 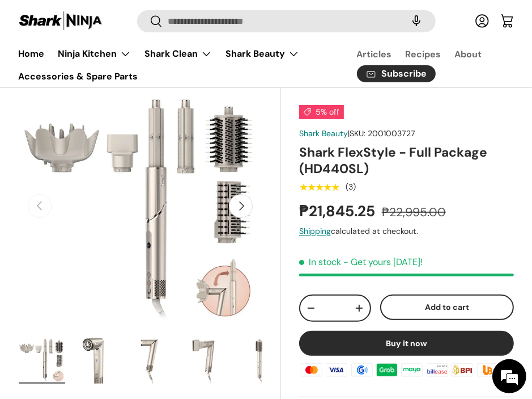 I want to click on a: Shark Ninja Philippines, so click(x=61, y=21).